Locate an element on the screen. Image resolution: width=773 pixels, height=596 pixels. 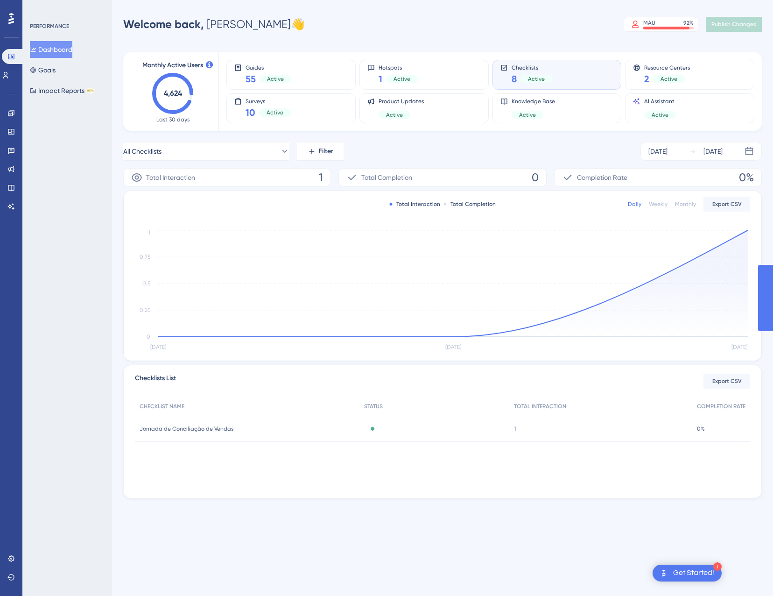
span: Checklists is located at coordinates (532, 67).